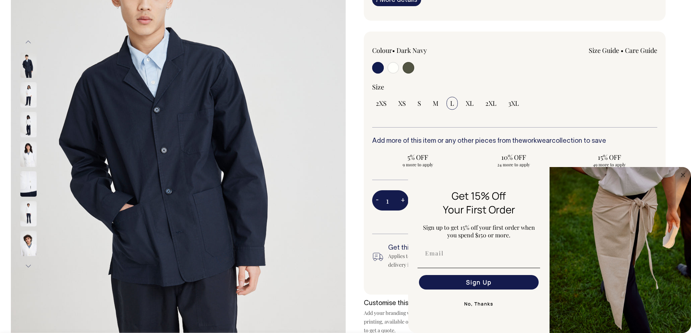 The image size is (691, 333). I want to click on span: 9 more to apply, so click(418, 165).